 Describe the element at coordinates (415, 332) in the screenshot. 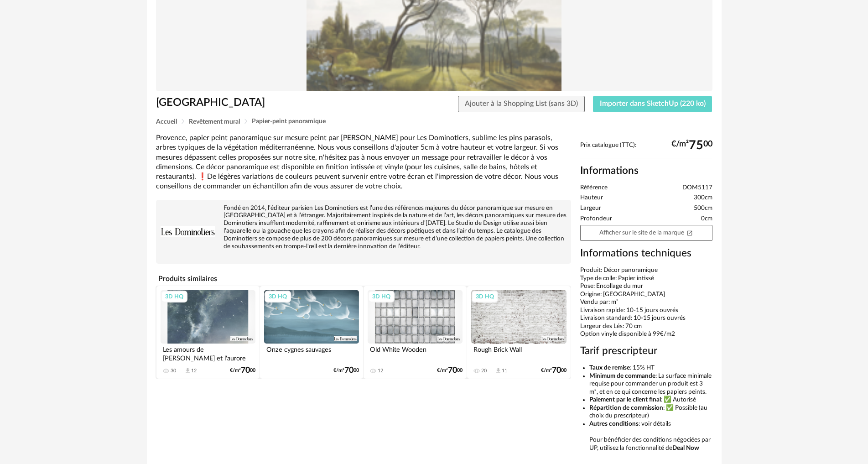

I see `a: 3D HQ Old White Wooden 12 €/m²7000` at that location.